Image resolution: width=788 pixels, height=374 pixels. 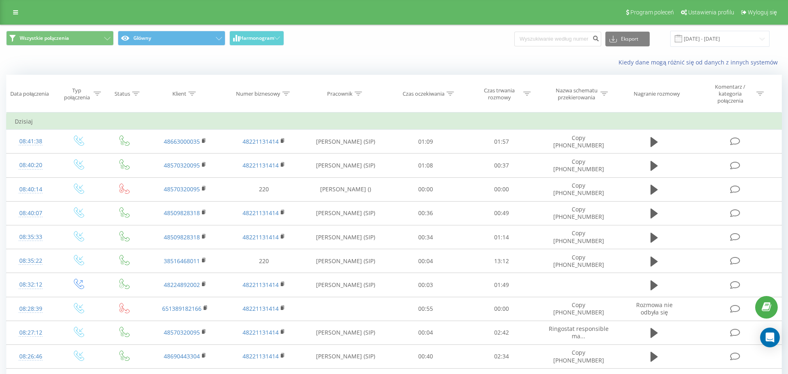 What do you see at coordinates (501, 332) in the screenshot?
I see `td: 02:42` at bounding box center [501, 332].